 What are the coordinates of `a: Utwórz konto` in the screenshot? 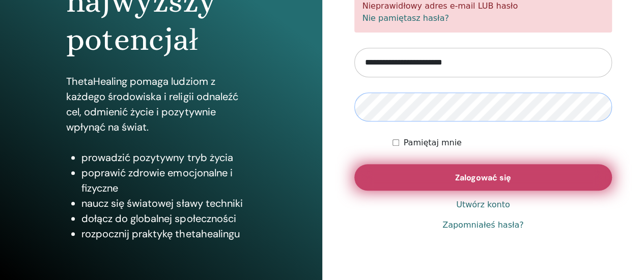 It's located at (483, 205).